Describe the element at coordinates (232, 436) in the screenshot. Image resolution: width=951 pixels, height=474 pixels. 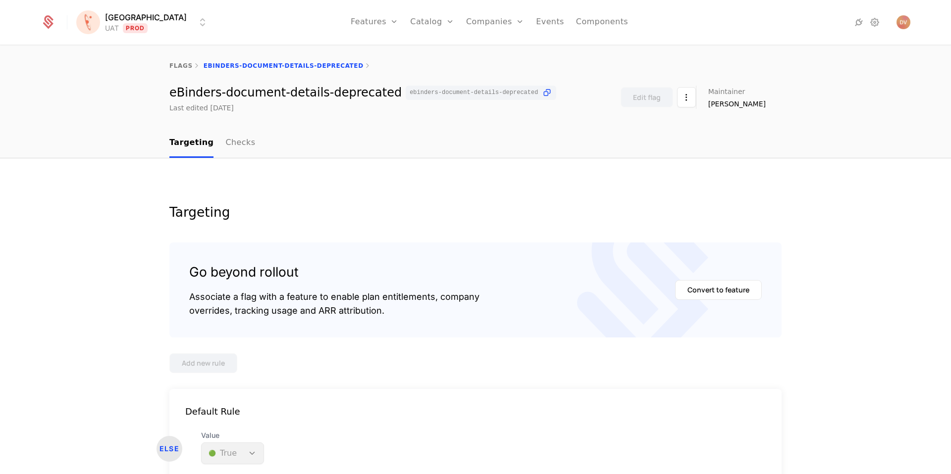
I see `span: Value` at that location.